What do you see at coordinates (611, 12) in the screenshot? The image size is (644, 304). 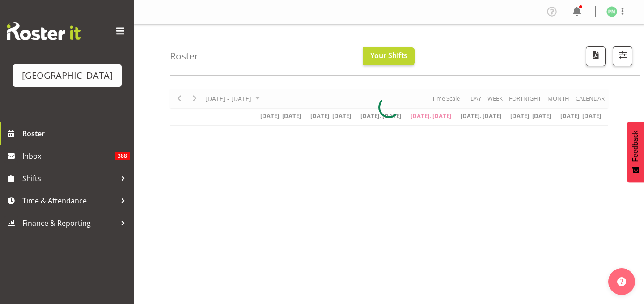 I see `img: penny-navidad674.jpg` at bounding box center [611, 12].